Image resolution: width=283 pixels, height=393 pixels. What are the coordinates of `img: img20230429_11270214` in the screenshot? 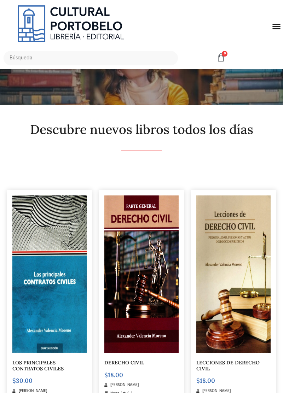 It's located at (233, 274).